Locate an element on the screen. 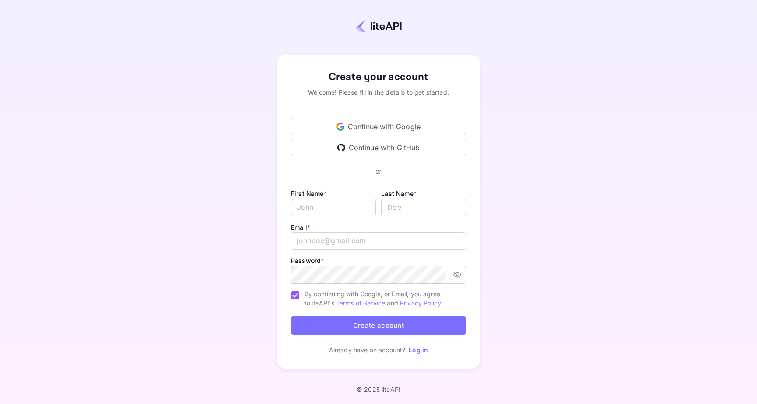  p: Already have an account? is located at coordinates (367, 350).